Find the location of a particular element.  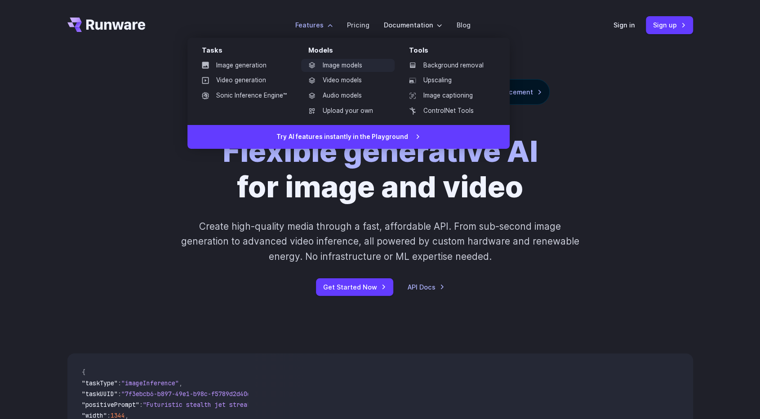

span: "7f3ebcb6-b897-49e1-b98c-f5789d2d40d7" is located at coordinates (190, 394).